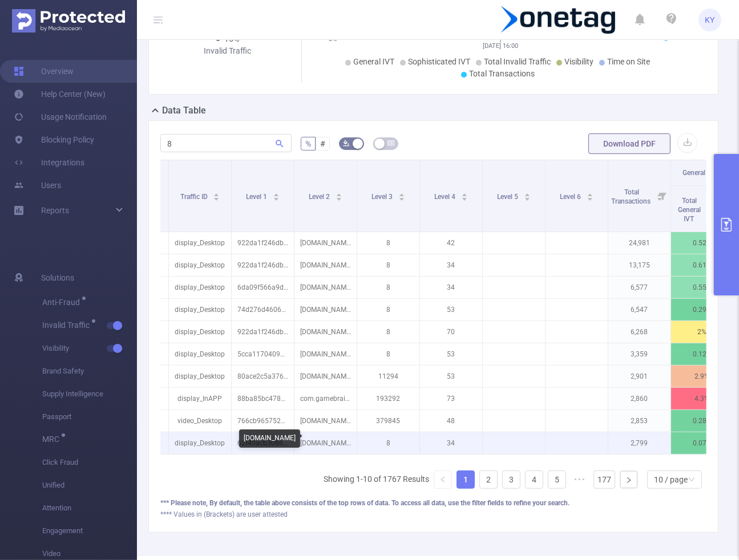  What do you see at coordinates (388, 399) in the screenshot?
I see `p: 193292` at bounding box center [388, 399].